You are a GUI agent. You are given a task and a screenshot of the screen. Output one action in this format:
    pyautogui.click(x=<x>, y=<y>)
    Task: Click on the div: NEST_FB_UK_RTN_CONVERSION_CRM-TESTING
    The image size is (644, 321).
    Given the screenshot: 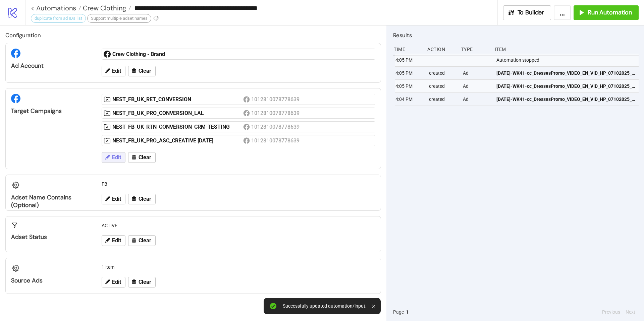 What is the action you would take?
    pyautogui.click(x=178, y=127)
    